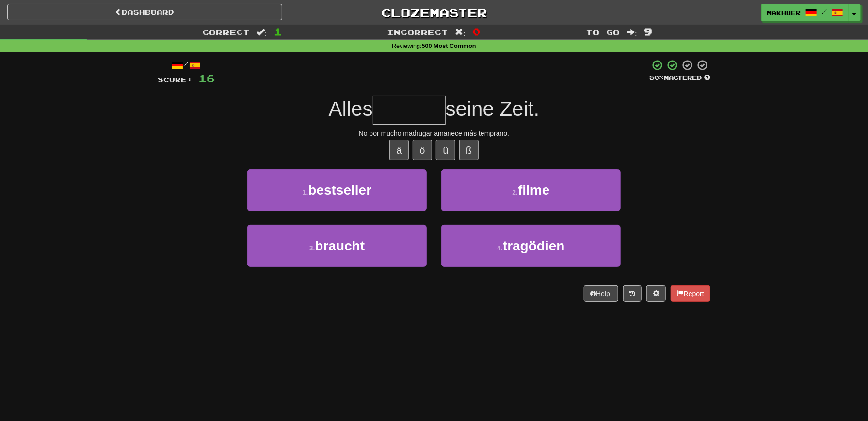  What do you see at coordinates (679, 78) in the screenshot?
I see `div: Mastered` at bounding box center [679, 78].